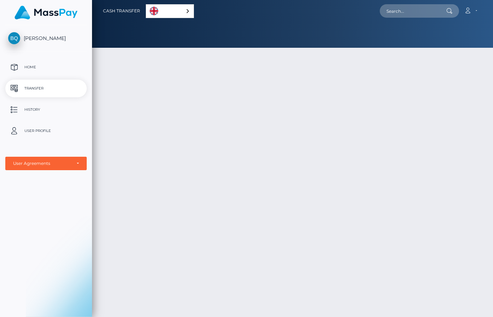 Image resolution: width=493 pixels, height=317 pixels. What do you see at coordinates (42, 164) in the screenshot?
I see `div: User Agreements` at bounding box center [42, 164].